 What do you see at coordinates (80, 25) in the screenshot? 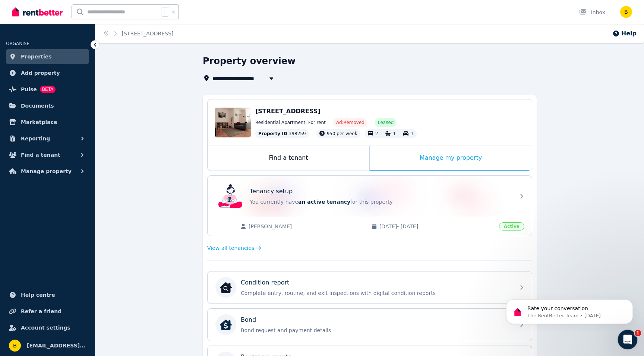
I see `p: Rate your conversation` at bounding box center [80, 25].